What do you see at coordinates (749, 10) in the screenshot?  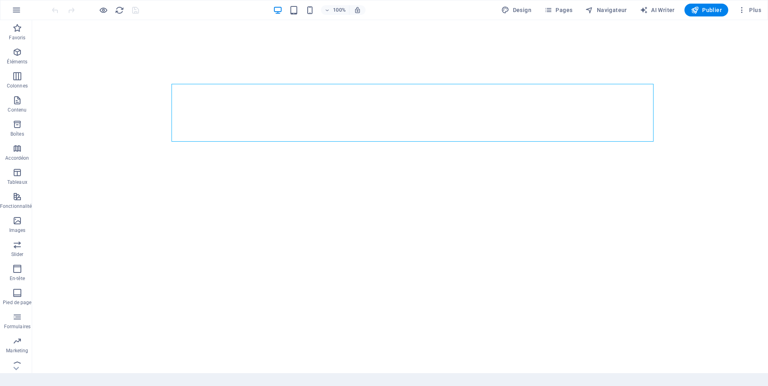 I see `button: Plus` at bounding box center [749, 10].